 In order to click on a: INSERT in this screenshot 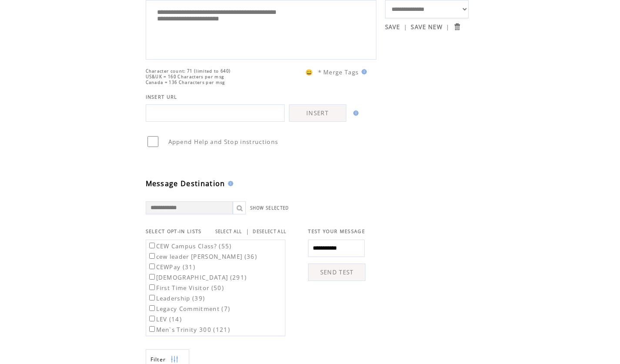, I will do `click(318, 113)`.